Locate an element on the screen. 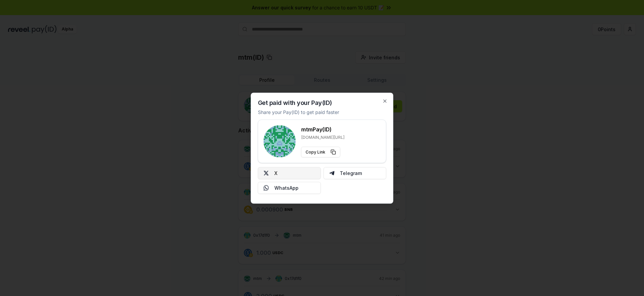 The image size is (644, 296). img: Telegram is located at coordinates (332, 173).